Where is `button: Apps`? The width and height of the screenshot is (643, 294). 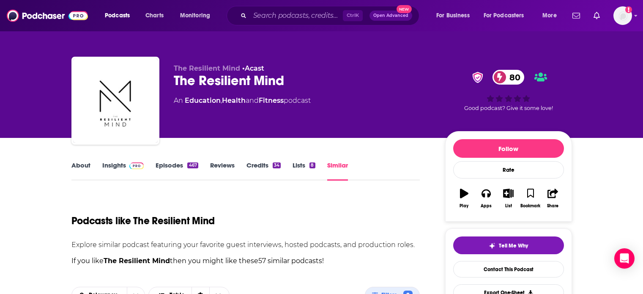
button: Apps is located at coordinates (486, 198).